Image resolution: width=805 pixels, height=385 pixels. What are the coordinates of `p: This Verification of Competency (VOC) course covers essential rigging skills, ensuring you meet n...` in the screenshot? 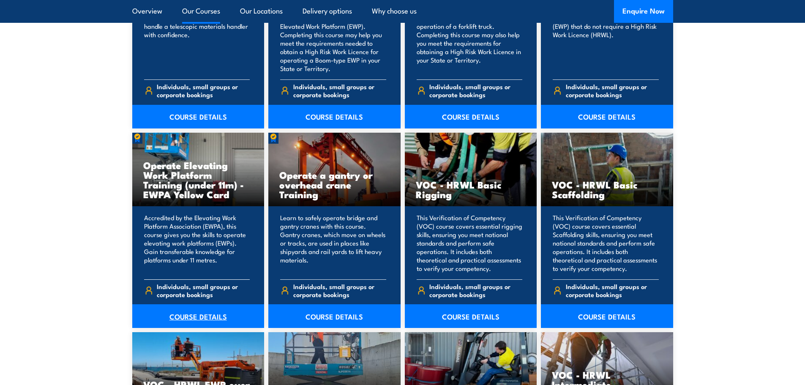 It's located at (470, 243).